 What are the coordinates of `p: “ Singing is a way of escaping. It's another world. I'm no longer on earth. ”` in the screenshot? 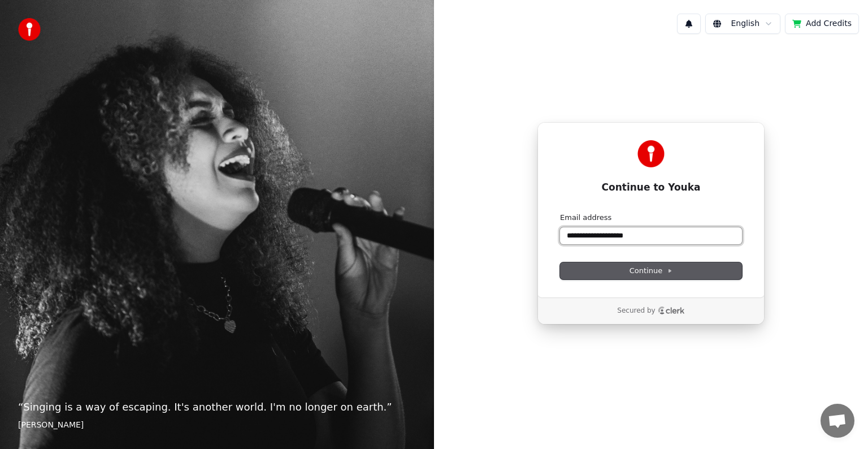 It's located at (217, 407).